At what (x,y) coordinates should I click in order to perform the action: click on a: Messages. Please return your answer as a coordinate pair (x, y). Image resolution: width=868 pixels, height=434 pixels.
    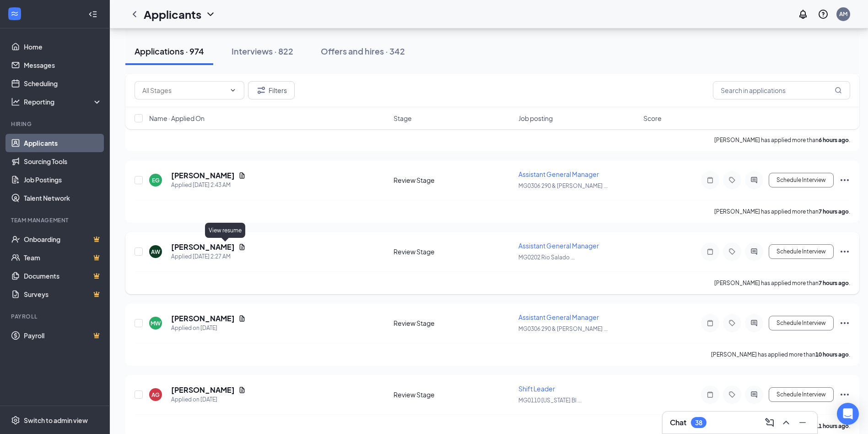
    Looking at the image, I should click on (63, 65).